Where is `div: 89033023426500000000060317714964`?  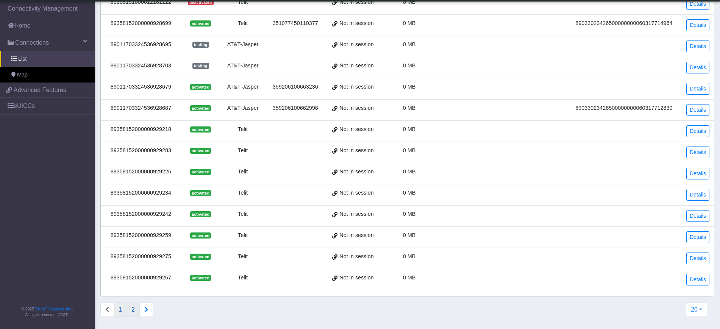
div: 89033023426500000000060317714964 is located at coordinates (623, 23).